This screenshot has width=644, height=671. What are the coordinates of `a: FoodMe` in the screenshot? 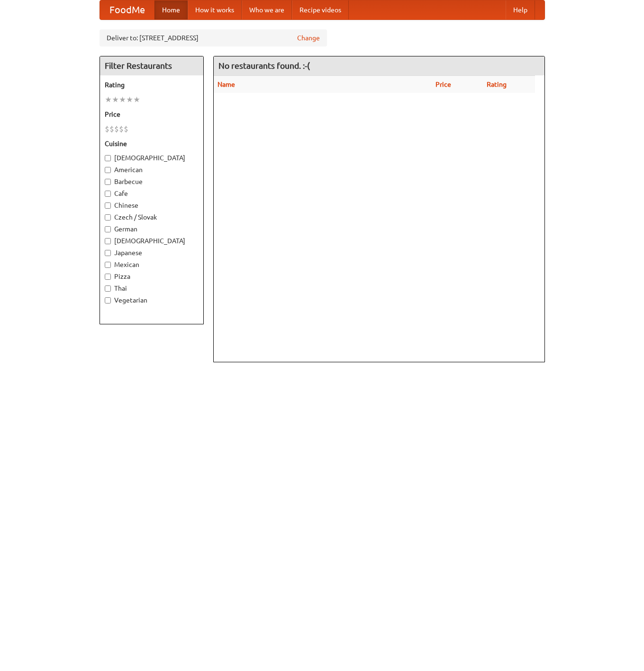 It's located at (127, 10).